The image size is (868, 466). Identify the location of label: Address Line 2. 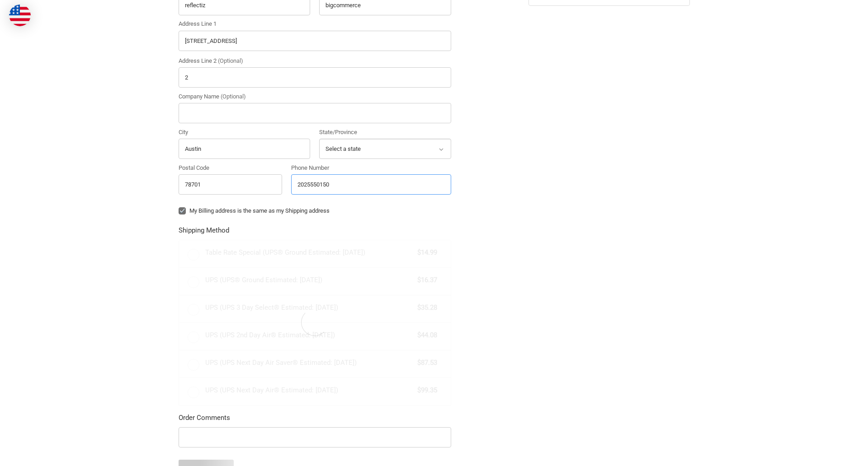
(315, 61).